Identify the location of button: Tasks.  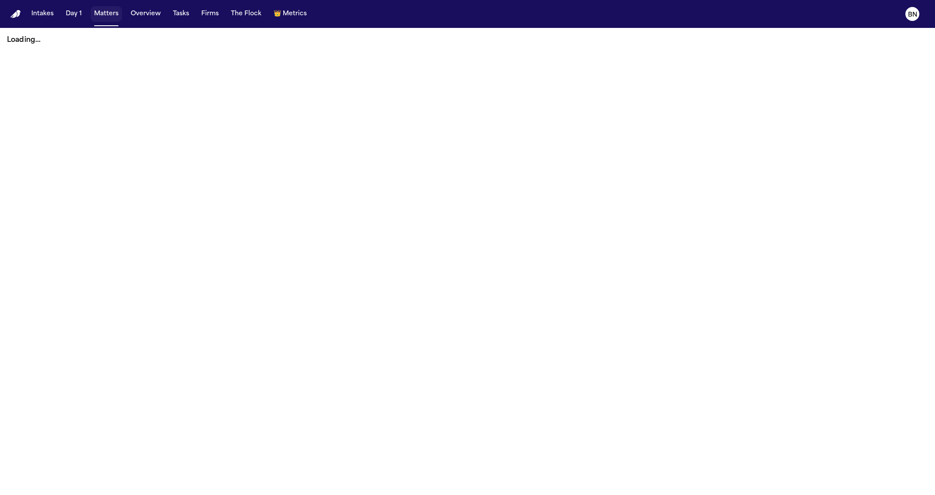
(181, 14).